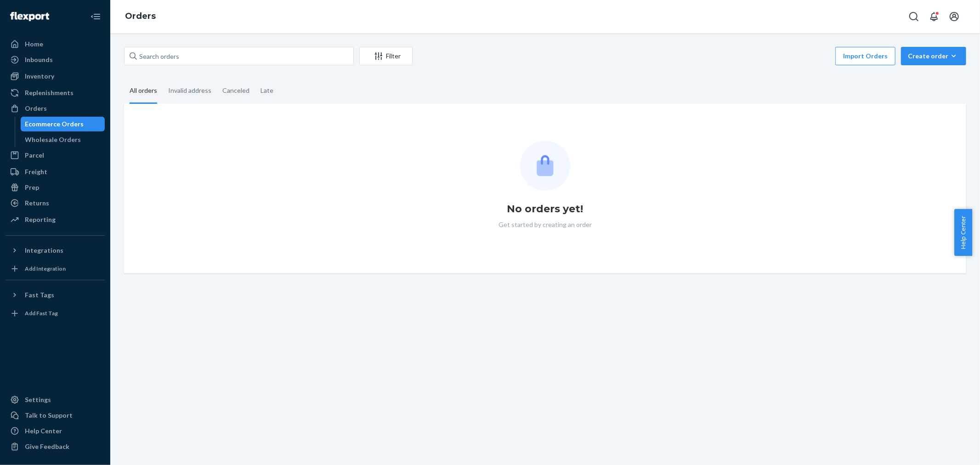 The height and width of the screenshot is (465, 980). Describe the element at coordinates (239, 56) in the screenshot. I see `input: Search orders` at that location.